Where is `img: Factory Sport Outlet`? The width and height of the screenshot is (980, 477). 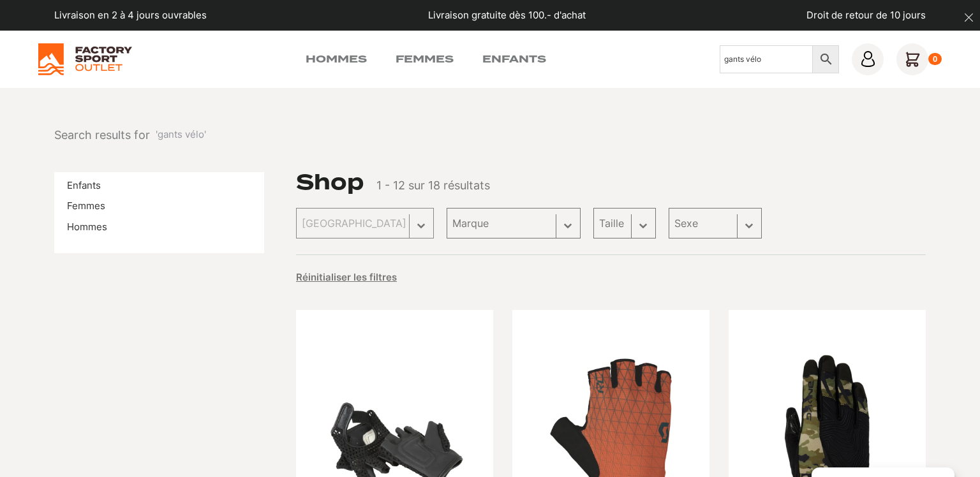
img: Factory Sport Outlet is located at coordinates (85, 60).